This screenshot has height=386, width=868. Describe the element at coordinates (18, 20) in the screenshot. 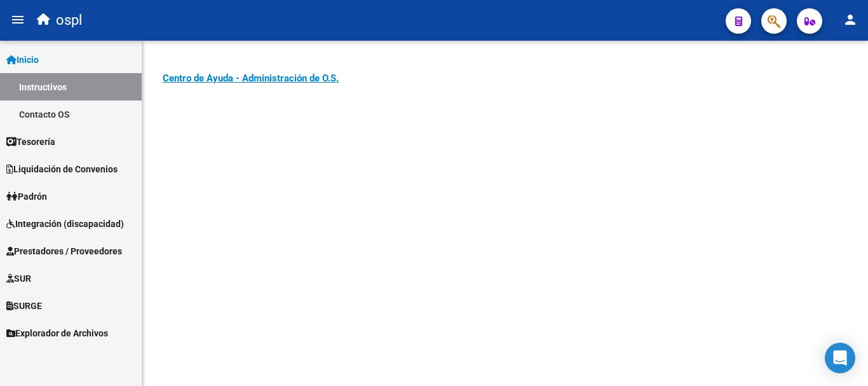

I see `mat-icon: menu` at that location.